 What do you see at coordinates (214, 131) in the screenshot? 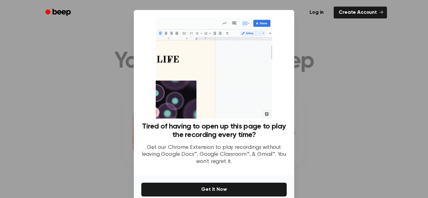
I see `h3: Tired of having to open up this page to play the recording every time?` at bounding box center [214, 131].